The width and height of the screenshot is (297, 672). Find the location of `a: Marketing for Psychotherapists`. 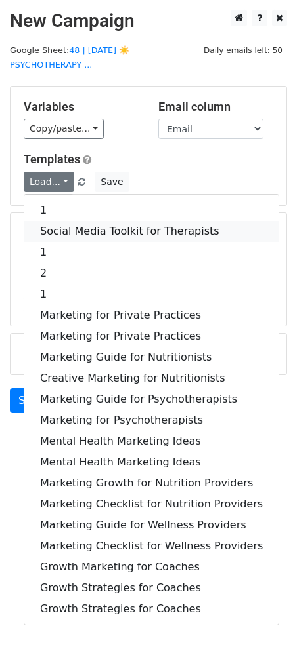

a: Marketing for Psychotherapists is located at coordinates (151, 420).